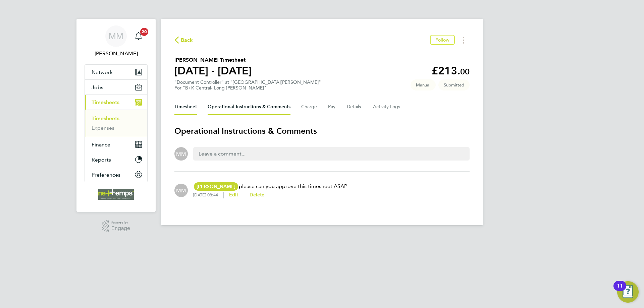 The image size is (644, 308). I want to click on button: Timesheet, so click(186, 107).